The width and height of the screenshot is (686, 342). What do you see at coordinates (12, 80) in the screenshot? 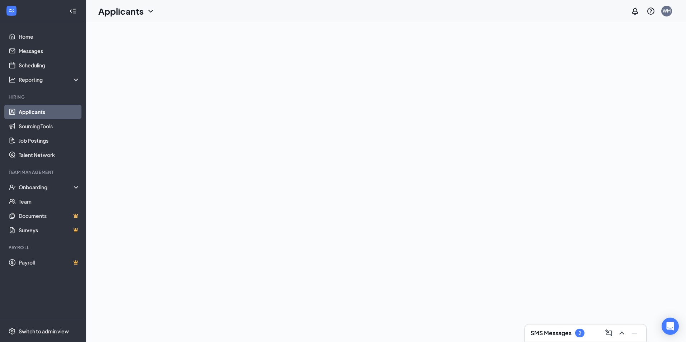
I see `svg: Analysis` at bounding box center [12, 80].